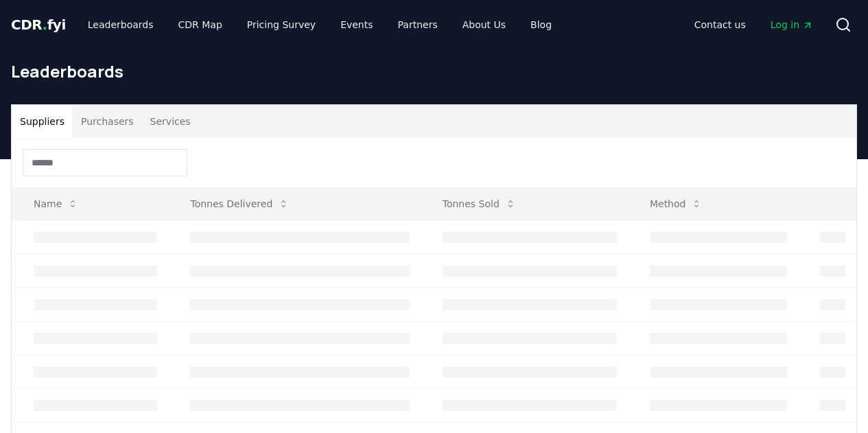 The image size is (868, 433). I want to click on a: Partners, so click(418, 25).